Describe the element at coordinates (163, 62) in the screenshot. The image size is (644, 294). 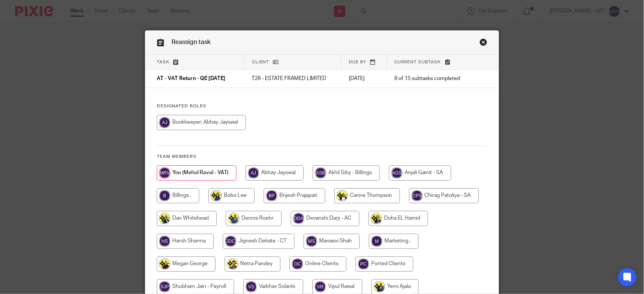
I see `span: Task` at that location.